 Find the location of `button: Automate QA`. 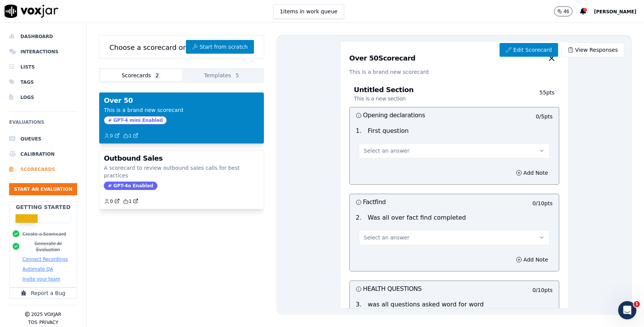

button: Automate QA is located at coordinates (37, 269).